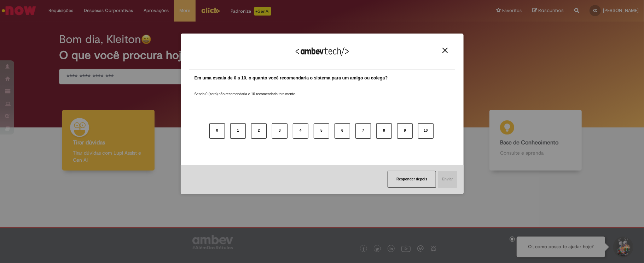 This screenshot has height=263, width=644. I want to click on button: 0, so click(217, 131).